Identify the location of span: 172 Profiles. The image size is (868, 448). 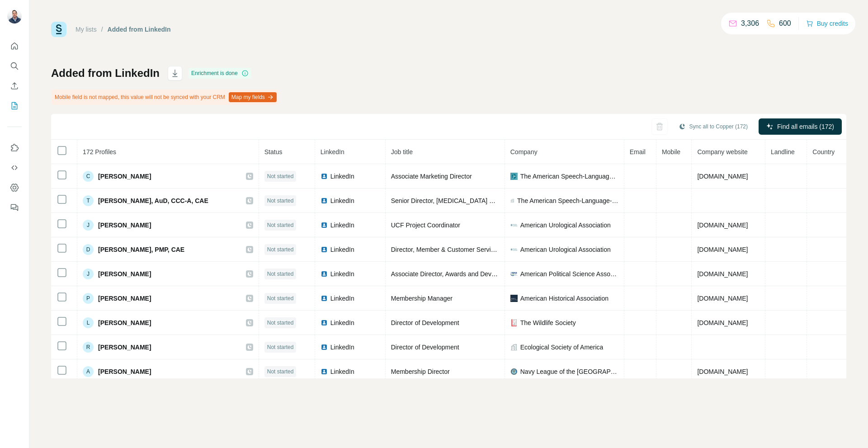
(99, 152).